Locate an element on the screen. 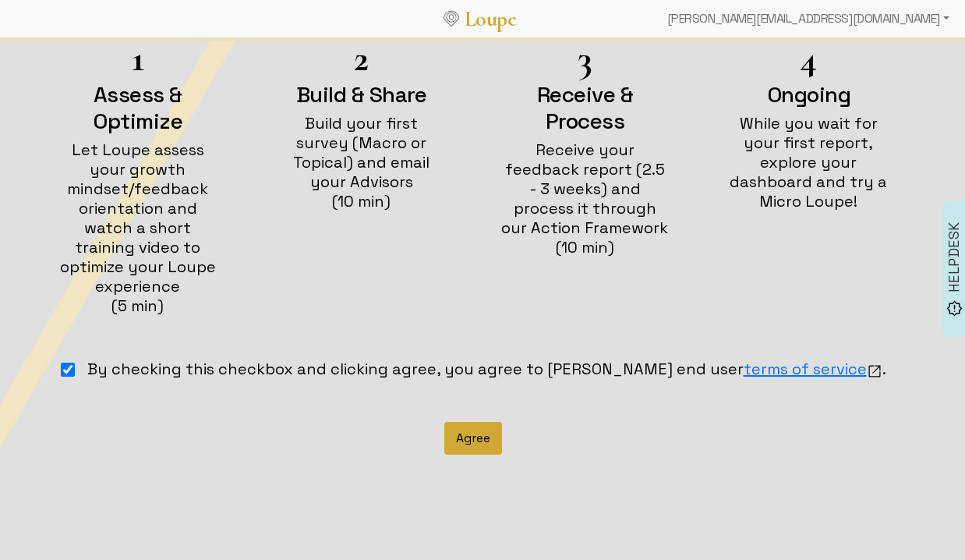 This screenshot has height=560, width=965. h2: Receive & Process is located at coordinates (584, 108).